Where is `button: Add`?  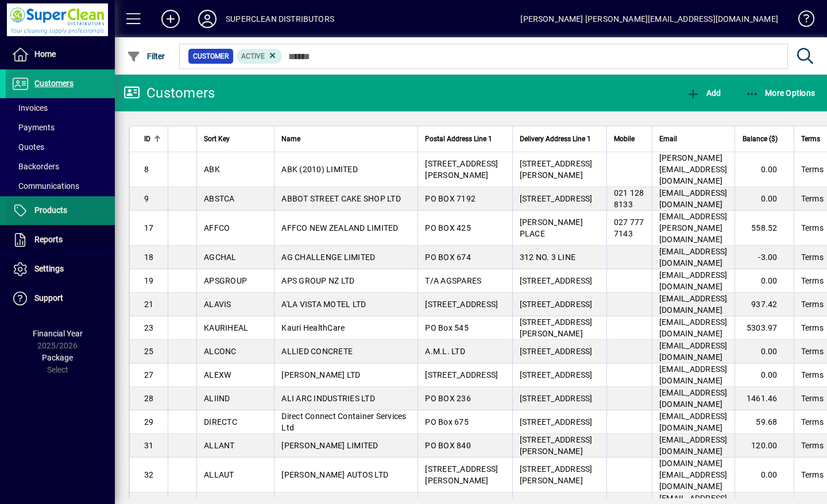
button: Add is located at coordinates (703, 93).